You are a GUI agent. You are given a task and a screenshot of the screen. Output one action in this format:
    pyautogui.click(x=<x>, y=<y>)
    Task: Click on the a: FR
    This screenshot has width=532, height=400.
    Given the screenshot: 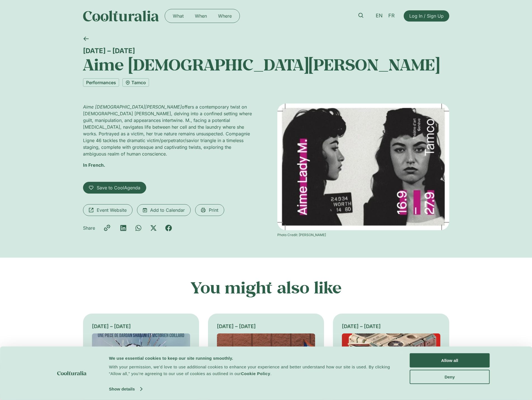 What is the action you would take?
    pyautogui.click(x=391, y=15)
    